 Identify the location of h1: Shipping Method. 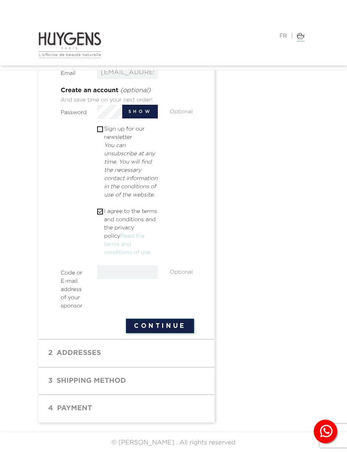
(127, 381).